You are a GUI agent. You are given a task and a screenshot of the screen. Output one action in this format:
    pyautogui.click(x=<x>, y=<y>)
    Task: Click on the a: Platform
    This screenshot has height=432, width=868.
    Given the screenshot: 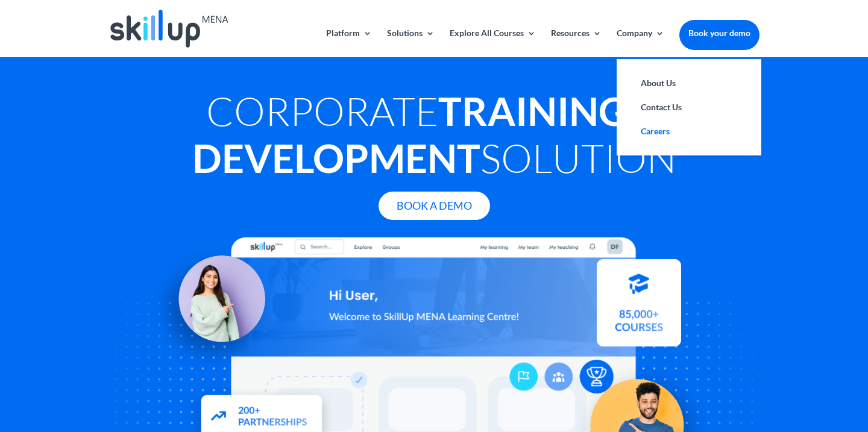 What is the action you would take?
    pyautogui.click(x=349, y=43)
    